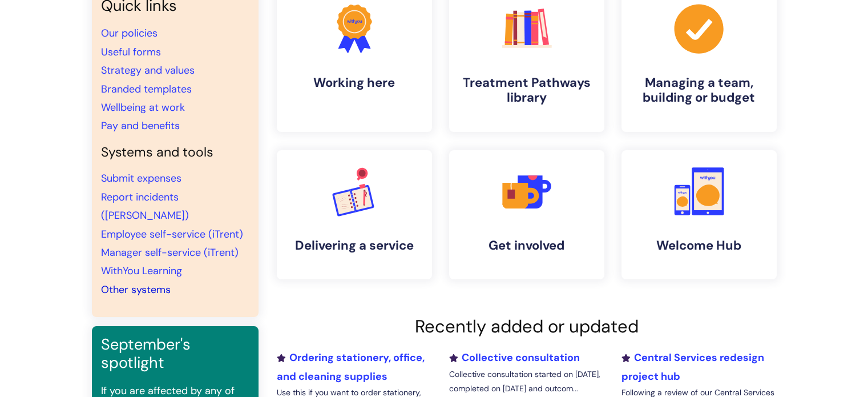  I want to click on a: Strategy and values, so click(148, 70).